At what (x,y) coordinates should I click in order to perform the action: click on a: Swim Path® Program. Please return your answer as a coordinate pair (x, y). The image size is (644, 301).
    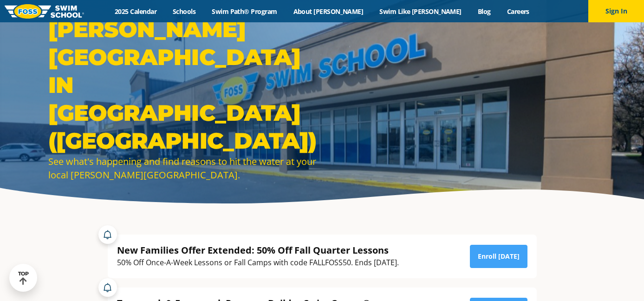
    Looking at the image, I should click on (245, 11).